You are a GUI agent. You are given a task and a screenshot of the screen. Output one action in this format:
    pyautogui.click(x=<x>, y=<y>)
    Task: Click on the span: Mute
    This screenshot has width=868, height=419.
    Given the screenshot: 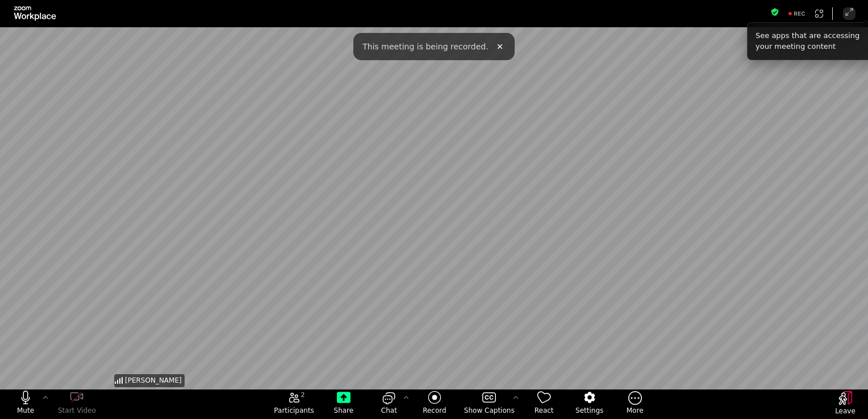 What is the action you would take?
    pyautogui.click(x=25, y=410)
    